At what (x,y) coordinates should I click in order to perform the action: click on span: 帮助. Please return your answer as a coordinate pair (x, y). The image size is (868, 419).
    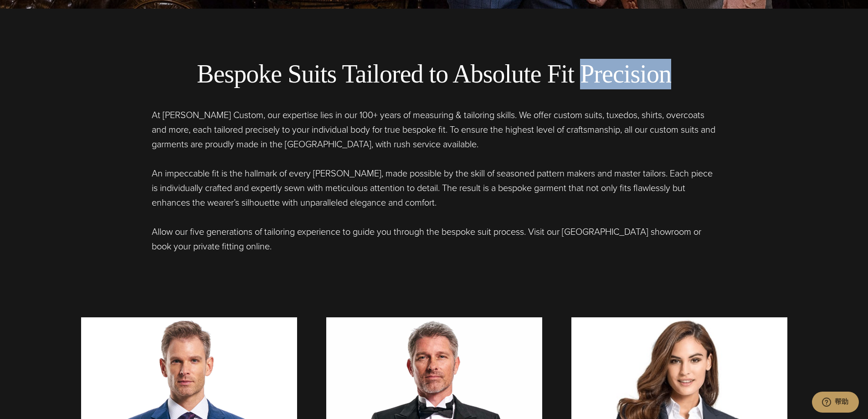
    Looking at the image, I should click on (30, 10).